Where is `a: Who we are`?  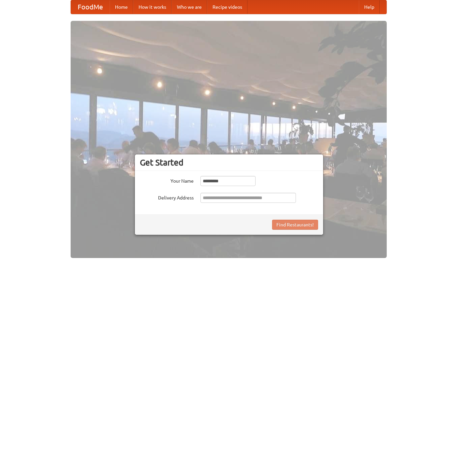 a: Who we are is located at coordinates (189, 7).